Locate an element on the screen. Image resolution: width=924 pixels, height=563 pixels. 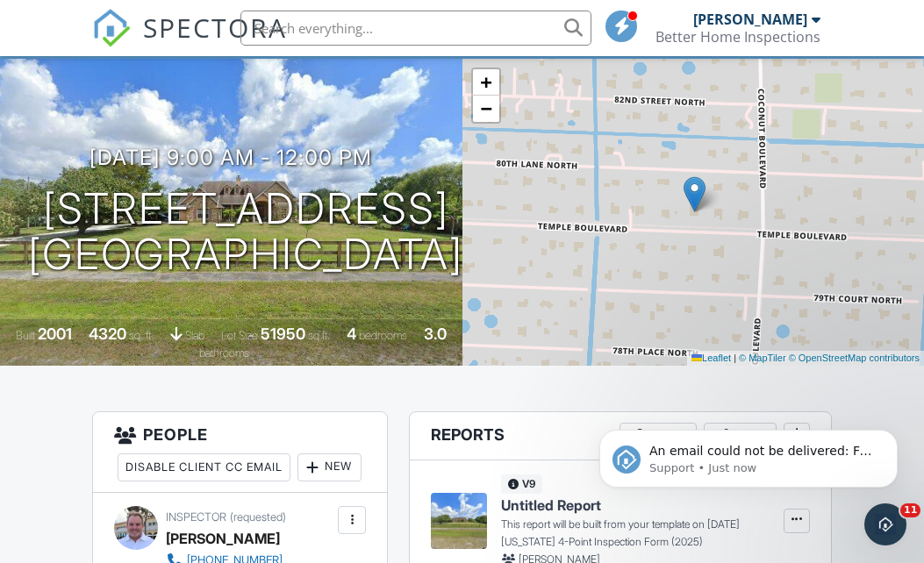
a: Zoom out is located at coordinates (486, 109).